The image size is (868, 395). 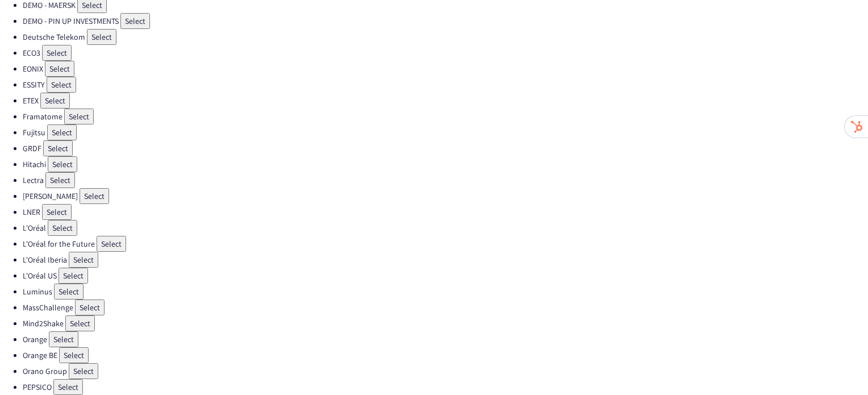 I want to click on li: LNER, so click(x=446, y=212).